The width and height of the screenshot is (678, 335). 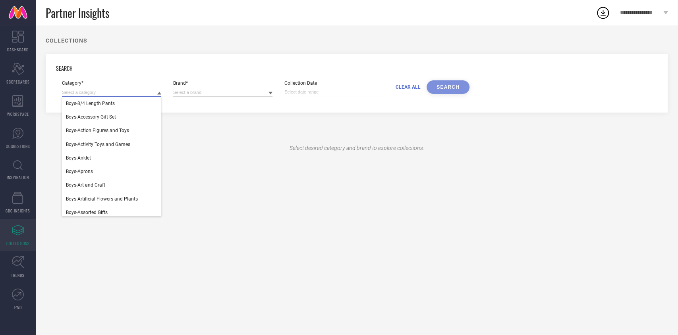 What do you see at coordinates (18, 307) in the screenshot?
I see `span: FWD` at bounding box center [18, 307].